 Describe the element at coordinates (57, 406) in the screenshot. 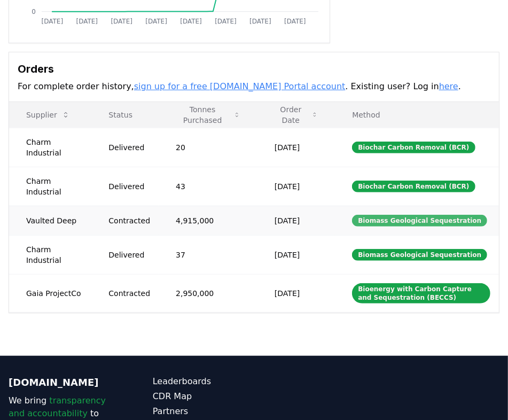

I see `span: transparency and accountability` at that location.